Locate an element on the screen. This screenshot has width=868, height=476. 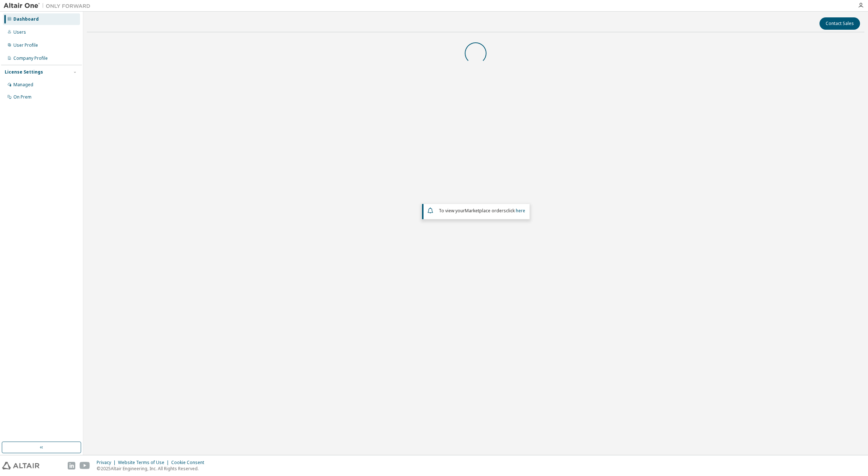
div: Website Terms of Use is located at coordinates (144, 463).